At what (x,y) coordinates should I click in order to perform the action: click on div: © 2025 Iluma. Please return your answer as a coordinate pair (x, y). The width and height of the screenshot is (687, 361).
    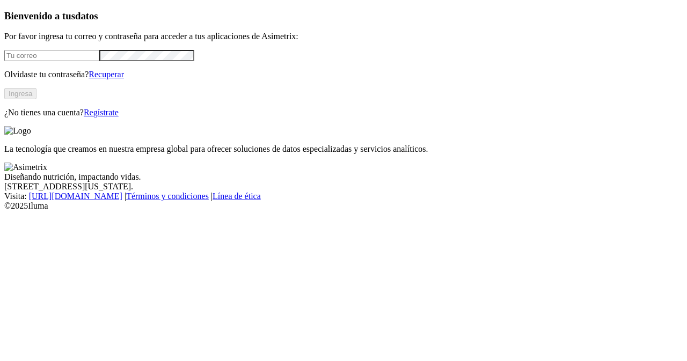
    Looking at the image, I should click on (343, 206).